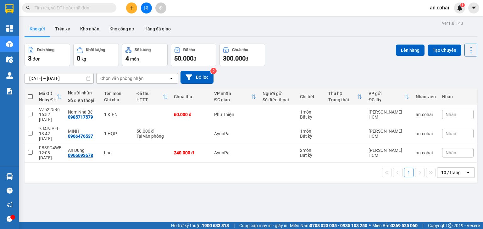  Describe the element at coordinates (278, 94) in the screenshot. I see `div: Người gửi` at that location.